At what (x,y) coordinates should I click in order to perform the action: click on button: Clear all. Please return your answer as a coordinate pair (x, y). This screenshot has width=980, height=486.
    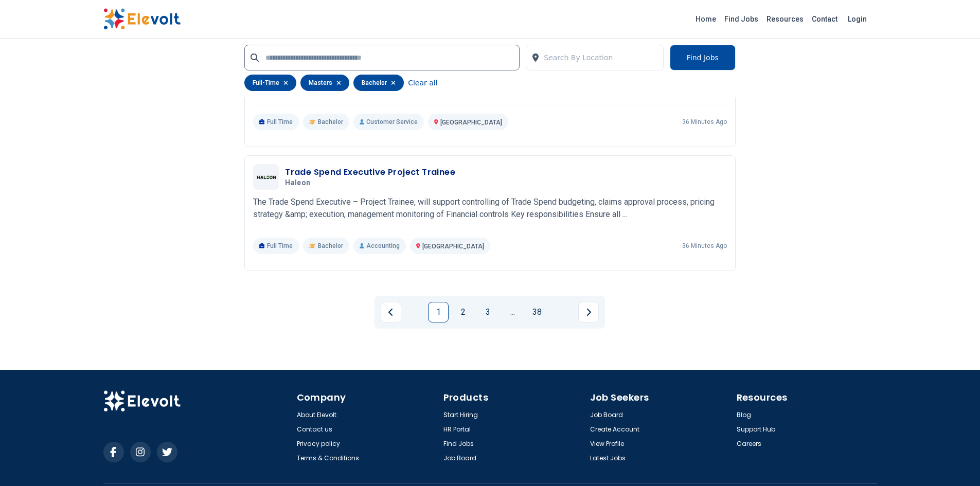
    Looking at the image, I should click on (422, 83).